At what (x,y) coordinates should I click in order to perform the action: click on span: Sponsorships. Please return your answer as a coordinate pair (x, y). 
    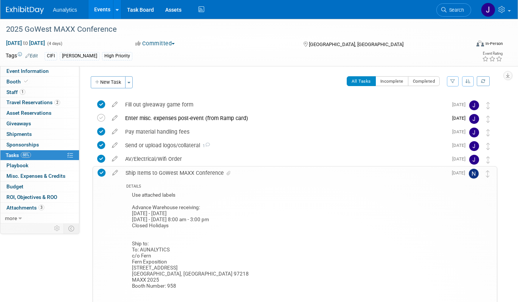
    Looking at the image, I should click on (23, 145).